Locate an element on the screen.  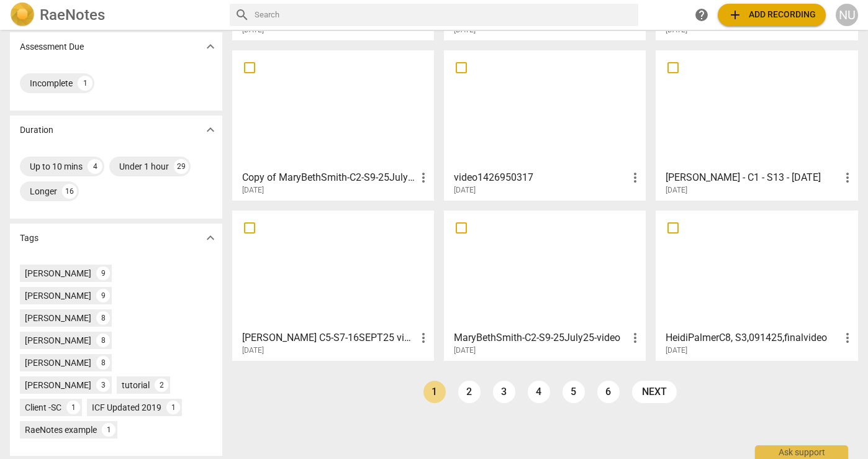
h3: MaryBethSmith-C2-S9-25July25-video is located at coordinates (541, 338).